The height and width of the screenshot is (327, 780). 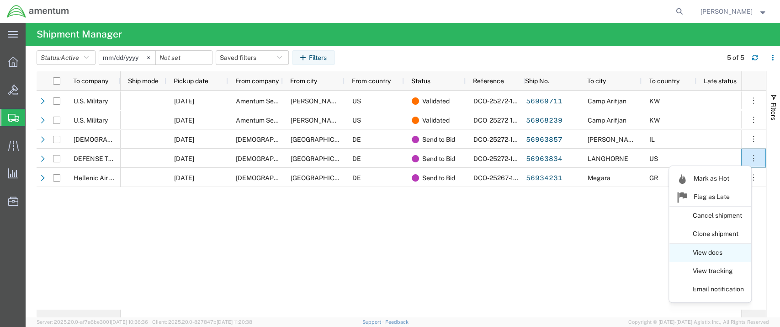 What do you see at coordinates (504, 178) in the screenshot?
I see `span: DCO-25267-168658` at bounding box center [504, 178].